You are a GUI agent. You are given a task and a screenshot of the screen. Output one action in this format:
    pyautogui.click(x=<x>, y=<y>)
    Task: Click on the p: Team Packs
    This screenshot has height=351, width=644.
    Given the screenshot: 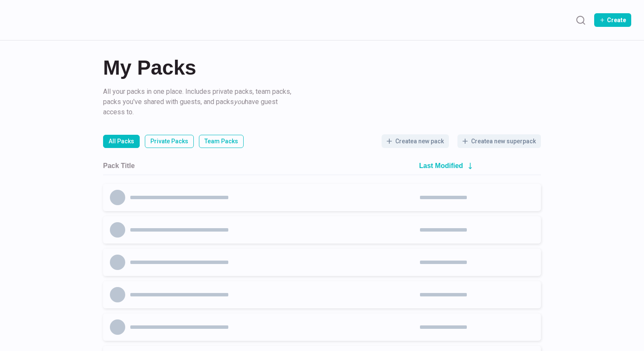 What is the action you would take?
    pyautogui.click(x=221, y=141)
    